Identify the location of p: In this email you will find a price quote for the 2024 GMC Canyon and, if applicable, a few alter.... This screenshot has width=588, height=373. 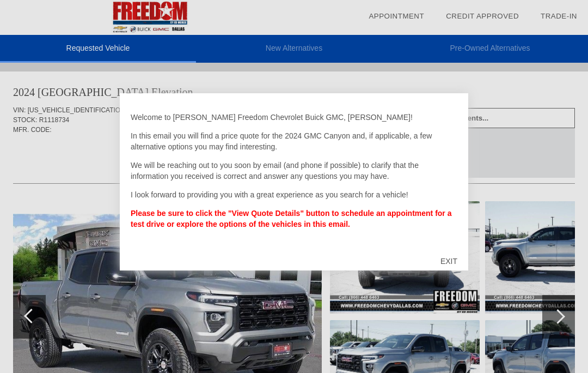
(294, 141).